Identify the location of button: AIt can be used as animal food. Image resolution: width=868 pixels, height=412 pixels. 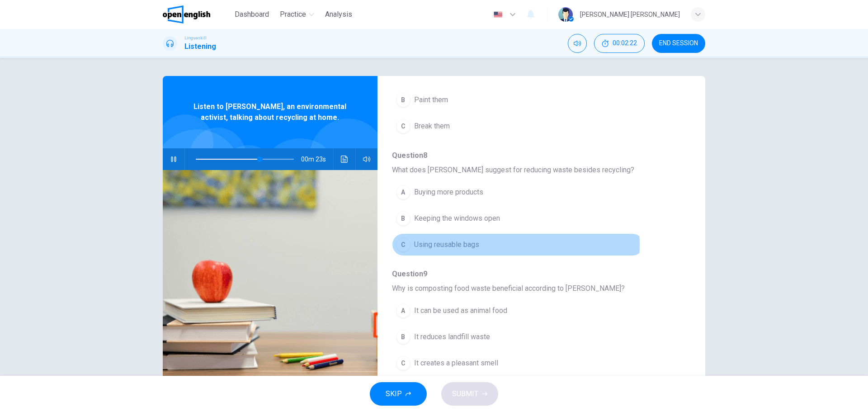
(518, 311).